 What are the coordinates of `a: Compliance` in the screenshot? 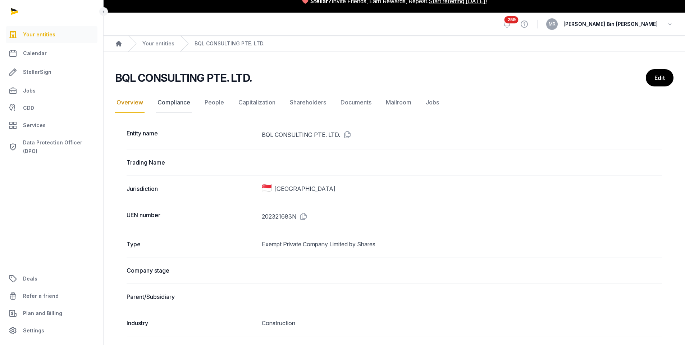 It's located at (174, 103).